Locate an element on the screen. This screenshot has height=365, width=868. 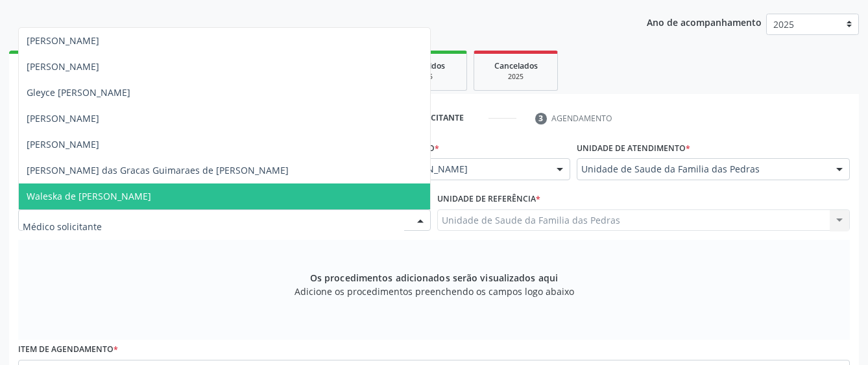
input: Médico solicitante is located at coordinates (214, 226).